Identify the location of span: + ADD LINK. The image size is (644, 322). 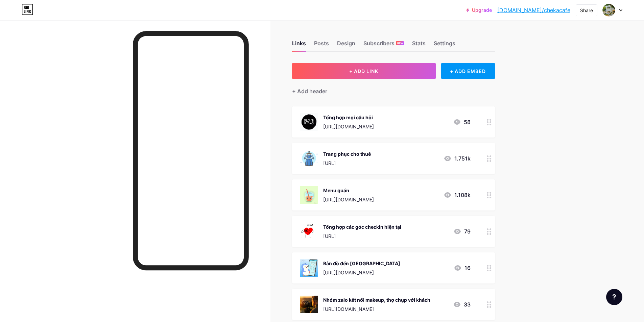
(364, 71).